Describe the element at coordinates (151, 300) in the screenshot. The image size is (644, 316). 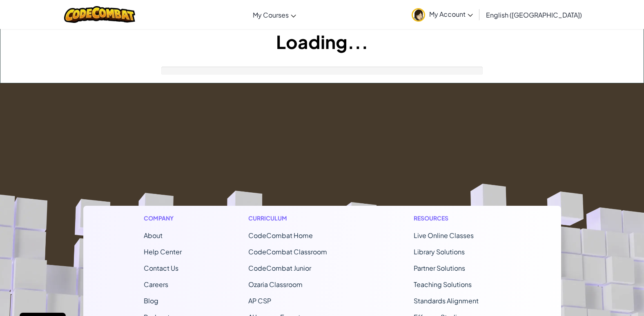
I see `a: Blog` at that location.